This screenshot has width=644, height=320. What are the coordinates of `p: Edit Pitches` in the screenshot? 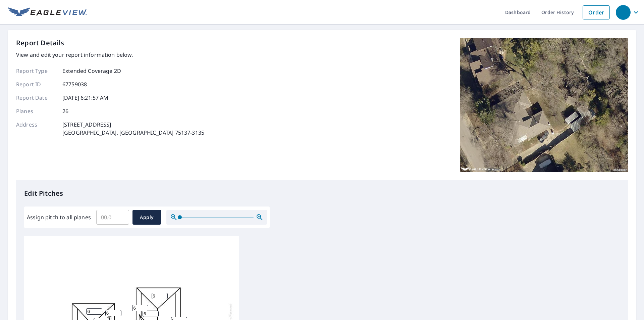 It's located at (322, 193).